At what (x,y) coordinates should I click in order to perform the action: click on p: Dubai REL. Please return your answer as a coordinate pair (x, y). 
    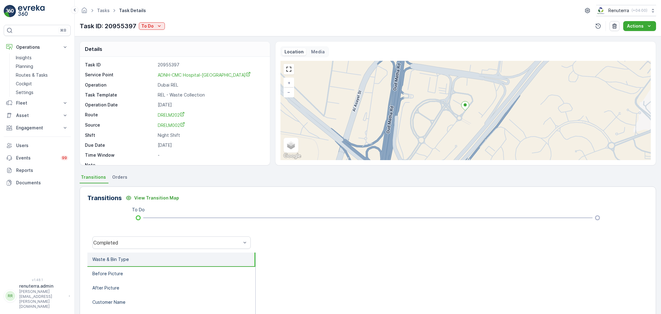
    Looking at the image, I should click on (210, 85).